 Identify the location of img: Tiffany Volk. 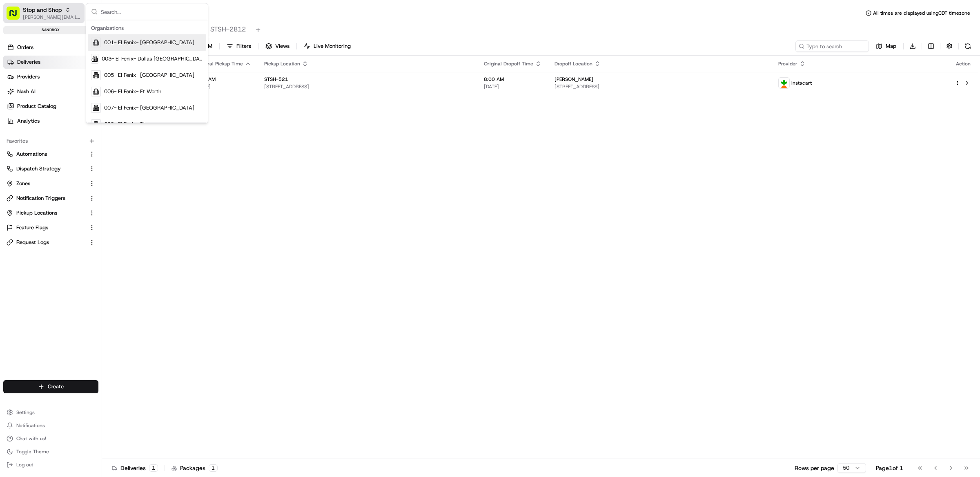
(15, 125).